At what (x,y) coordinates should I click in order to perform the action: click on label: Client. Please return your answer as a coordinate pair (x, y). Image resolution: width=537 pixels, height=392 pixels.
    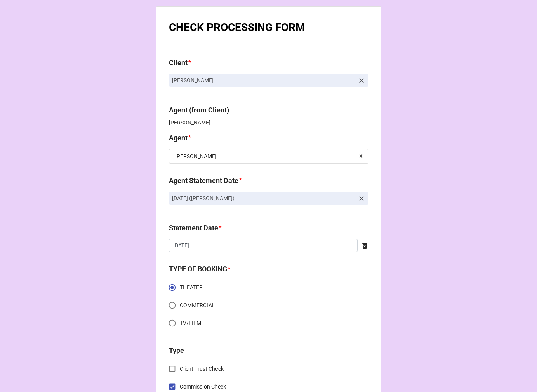
    Looking at the image, I should click on (178, 63).